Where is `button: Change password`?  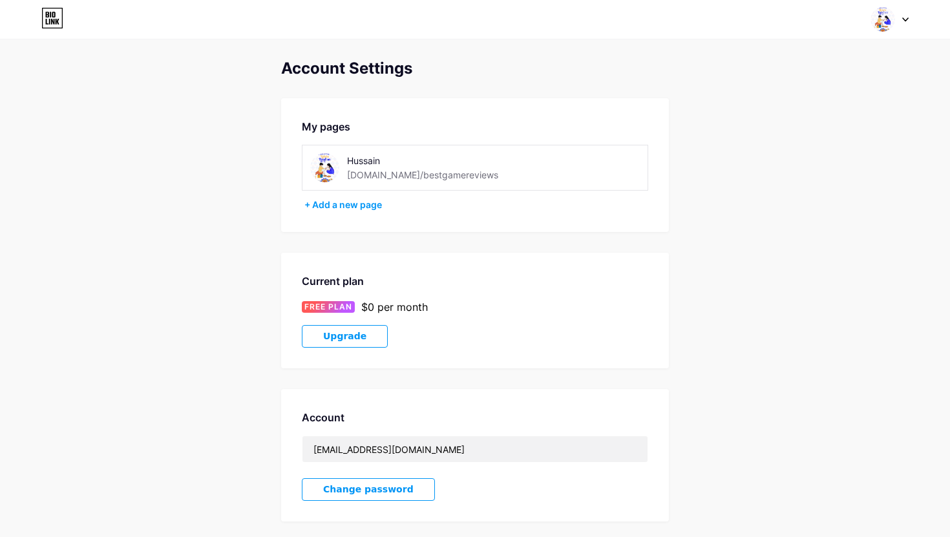 button: Change password is located at coordinates (368, 489).